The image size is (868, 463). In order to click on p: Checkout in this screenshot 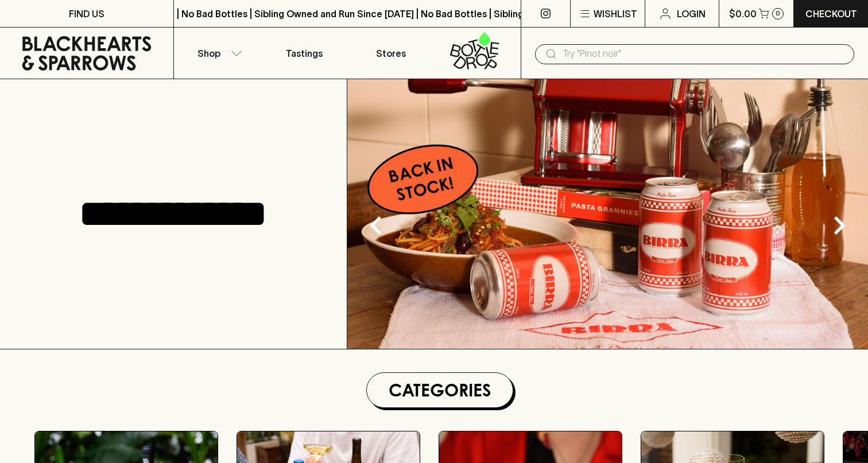, I will do `click(831, 14)`.